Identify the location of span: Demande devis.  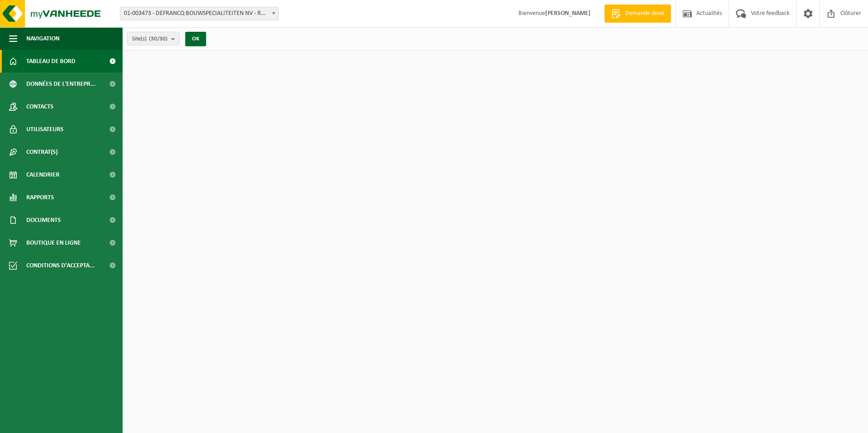
(645, 14).